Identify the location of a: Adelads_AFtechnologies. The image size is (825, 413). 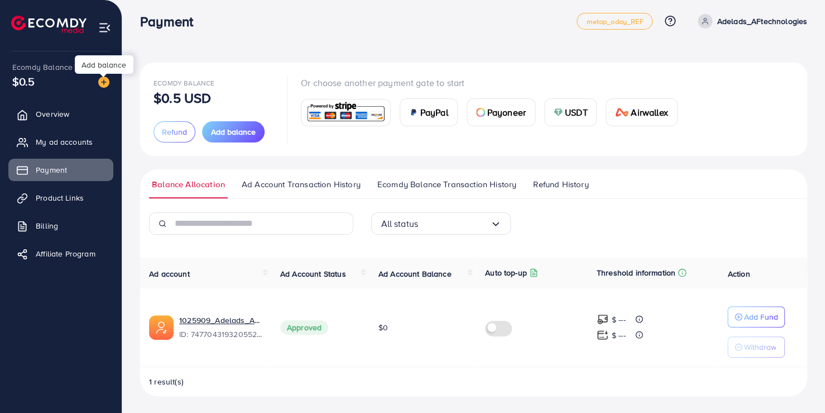
(751, 21).